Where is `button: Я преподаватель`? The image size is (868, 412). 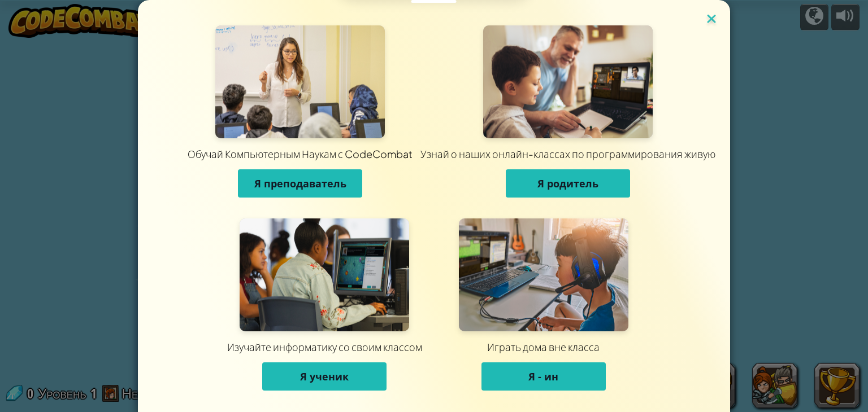
button: Я преподаватель is located at coordinates (300, 184).